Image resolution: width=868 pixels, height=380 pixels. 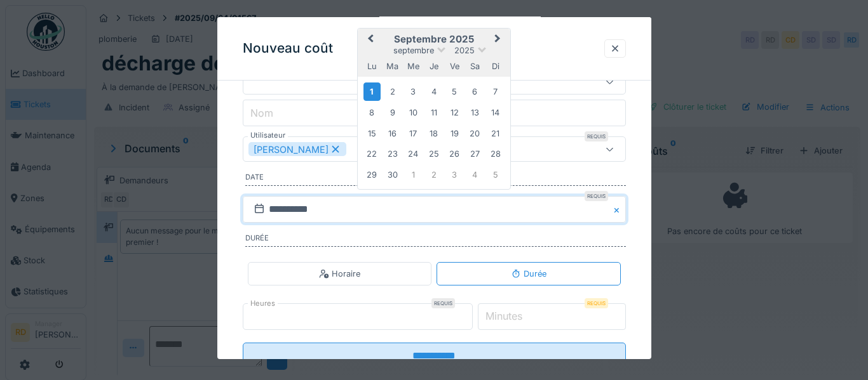 I want to click on div: Choose mardi 30 septembre 2025, so click(x=392, y=175).